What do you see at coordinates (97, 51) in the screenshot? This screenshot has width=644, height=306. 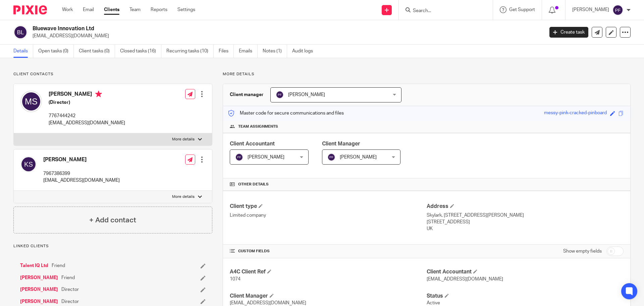 I see `a: Client tasks (0)` at bounding box center [97, 51].